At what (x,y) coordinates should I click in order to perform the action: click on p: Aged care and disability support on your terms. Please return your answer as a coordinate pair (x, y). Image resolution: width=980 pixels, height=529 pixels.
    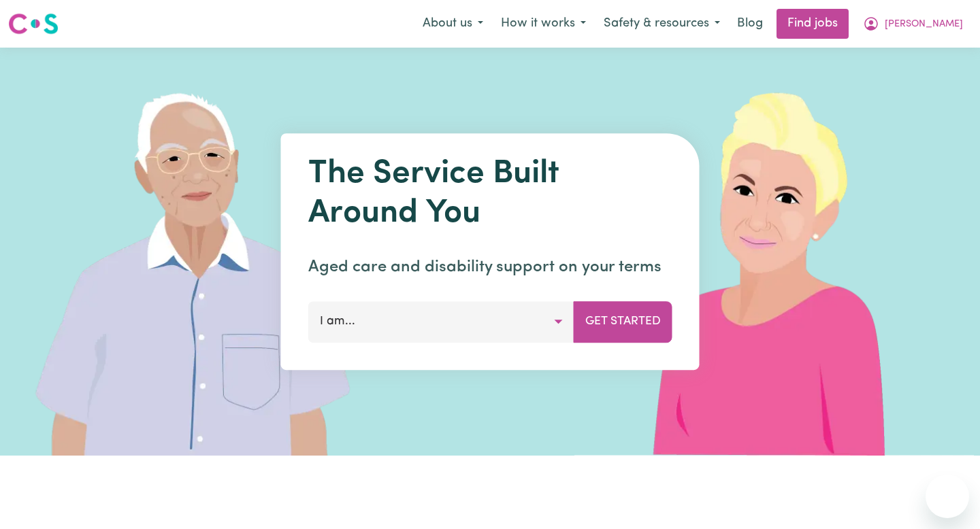
    Looking at the image, I should click on (490, 267).